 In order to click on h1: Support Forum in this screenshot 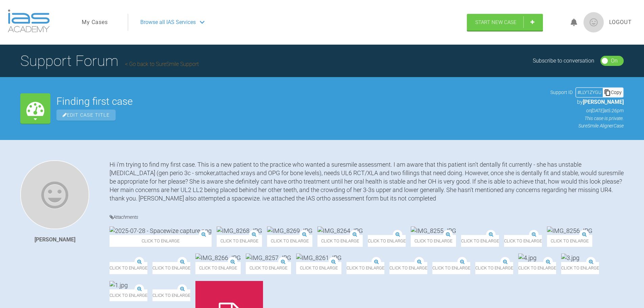, I will do `click(110, 61)`.